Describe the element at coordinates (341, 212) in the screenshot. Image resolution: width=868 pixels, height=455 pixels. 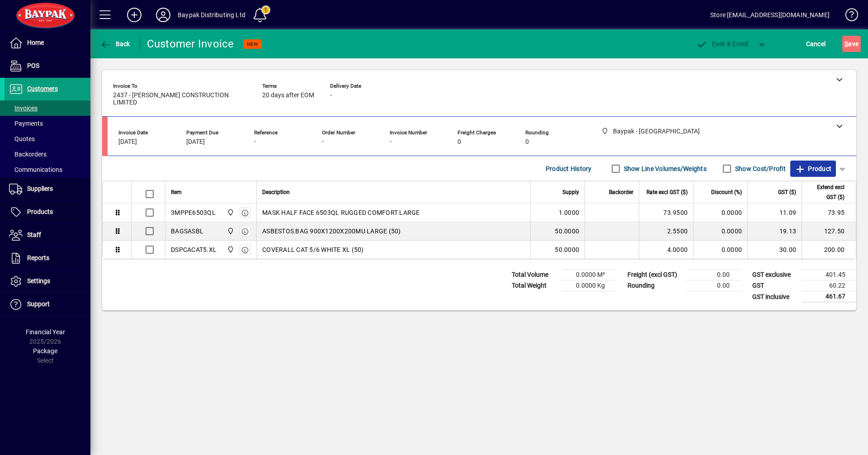
I see `span: MASK HALF FACE 6503QL RUGGED COMFORT LARGE` at that location.